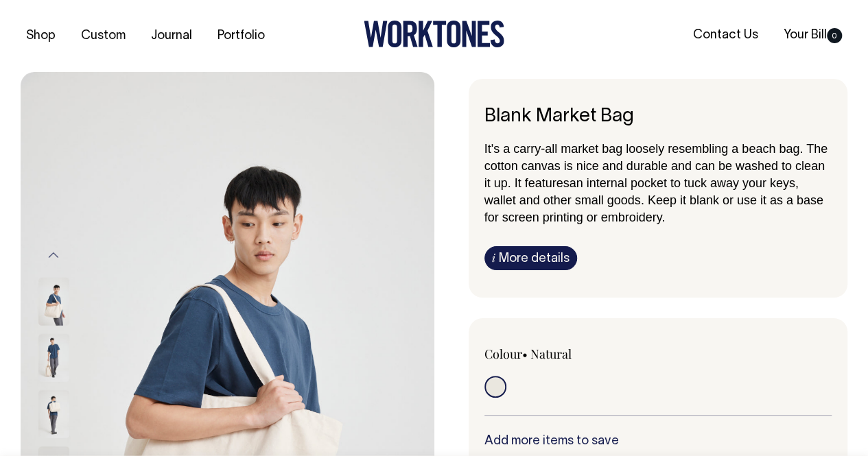 This screenshot has width=868, height=456. What do you see at coordinates (812, 35) in the screenshot?
I see `a: Your Bill0` at bounding box center [812, 35].